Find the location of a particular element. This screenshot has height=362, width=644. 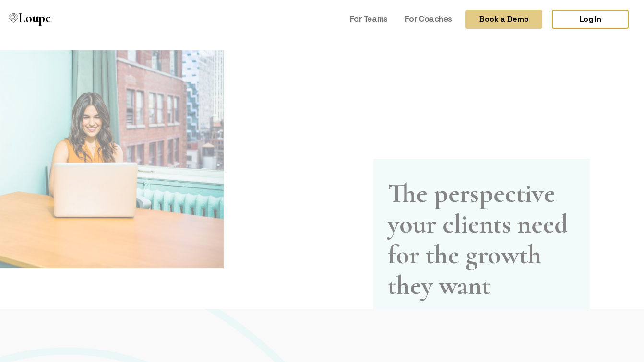

a: Log In is located at coordinates (590, 19).